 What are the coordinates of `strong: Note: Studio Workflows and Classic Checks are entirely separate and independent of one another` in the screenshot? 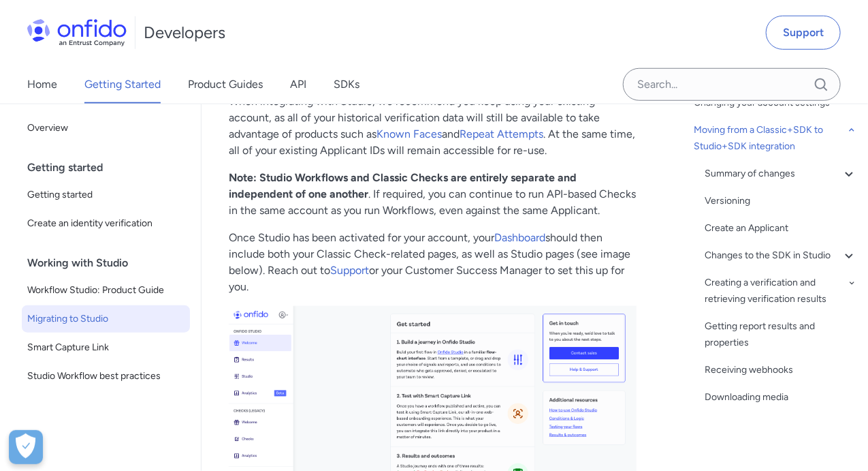 It's located at (403, 185).